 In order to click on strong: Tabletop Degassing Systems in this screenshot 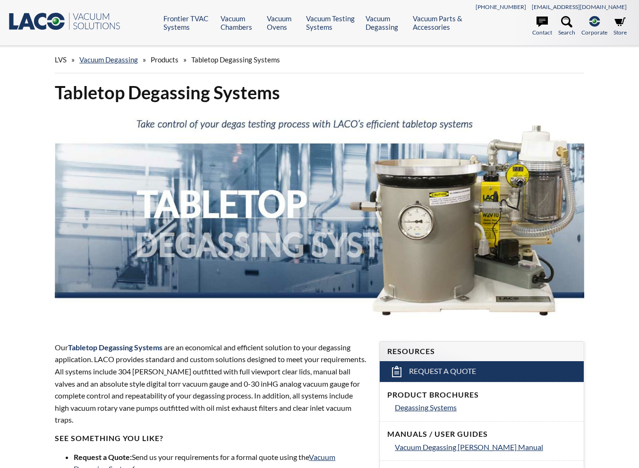, I will do `click(115, 347)`.